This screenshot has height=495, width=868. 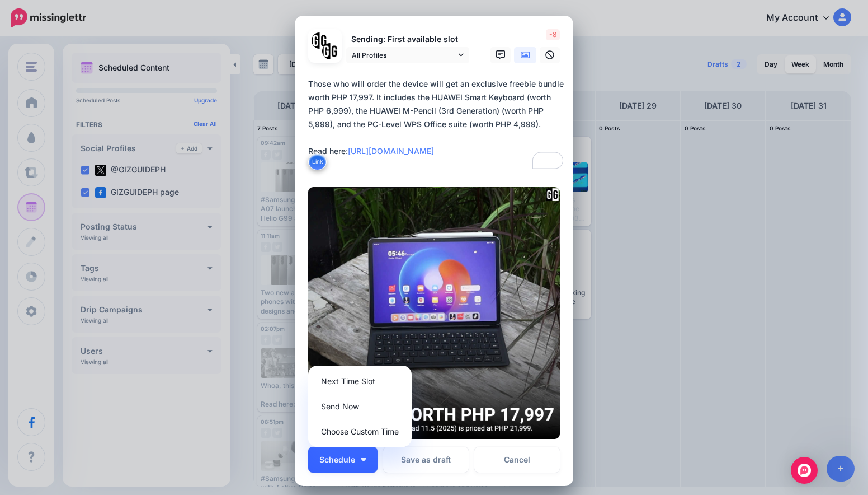 I want to click on span: -8, so click(x=553, y=34).